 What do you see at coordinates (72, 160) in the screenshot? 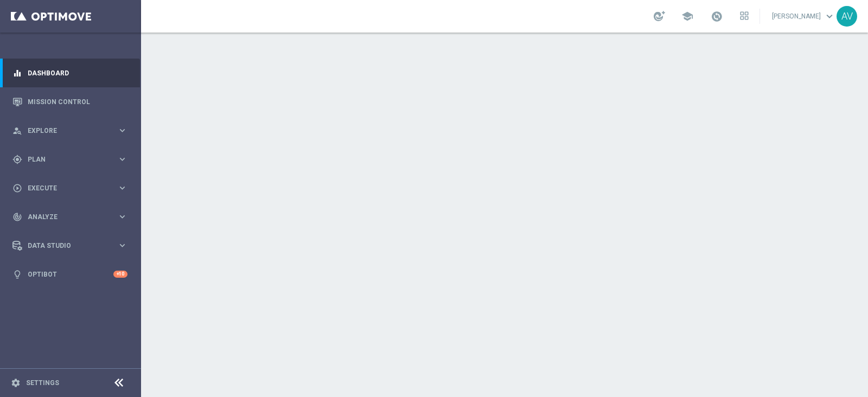
I see `span: Plan` at bounding box center [72, 160].